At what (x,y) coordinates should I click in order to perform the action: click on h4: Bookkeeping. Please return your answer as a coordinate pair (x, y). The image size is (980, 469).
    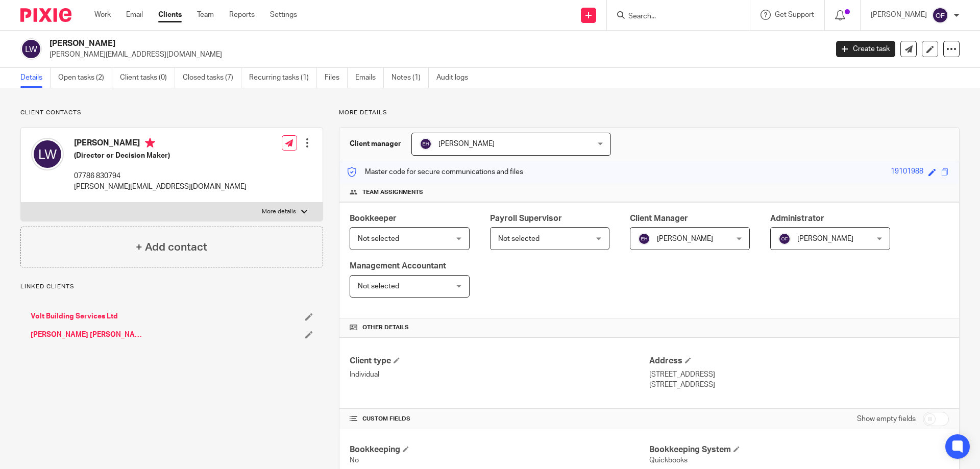
    Looking at the image, I should click on (499, 449).